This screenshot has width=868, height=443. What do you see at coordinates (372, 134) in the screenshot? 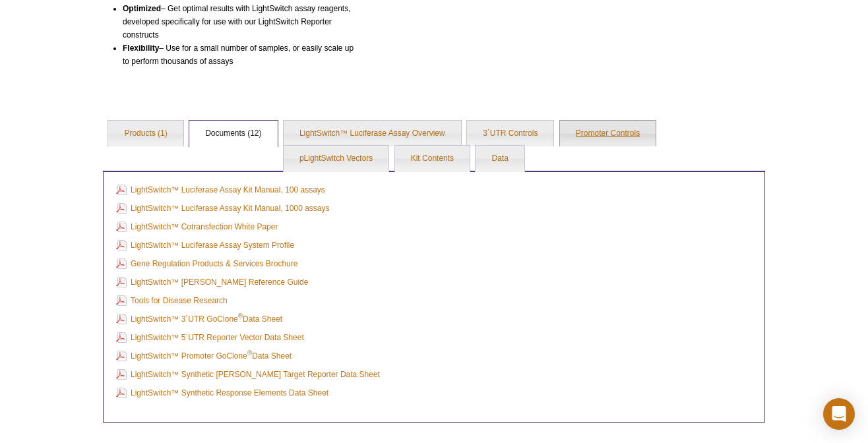
I see `a: LightSwitch™ Luciferase Assay Overview` at bounding box center [372, 134].